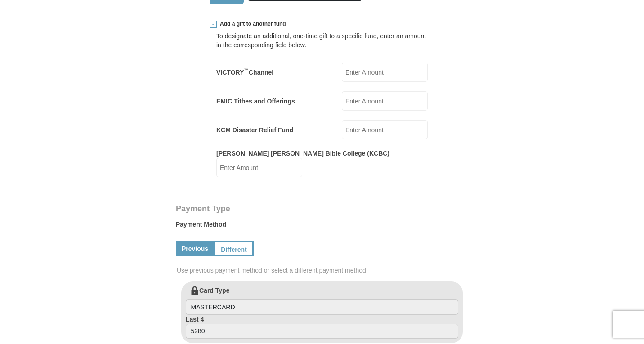 The image size is (644, 344). What do you see at coordinates (322, 227) in the screenshot?
I see `label: Payment Method` at bounding box center [322, 227].